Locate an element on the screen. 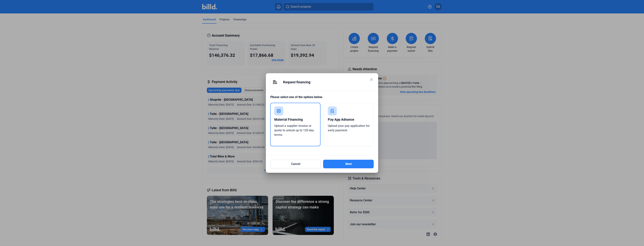 The image size is (644, 246). span: Upload a supplier invoice or quote to unlock up to 120-day terms. is located at coordinates (294, 130).